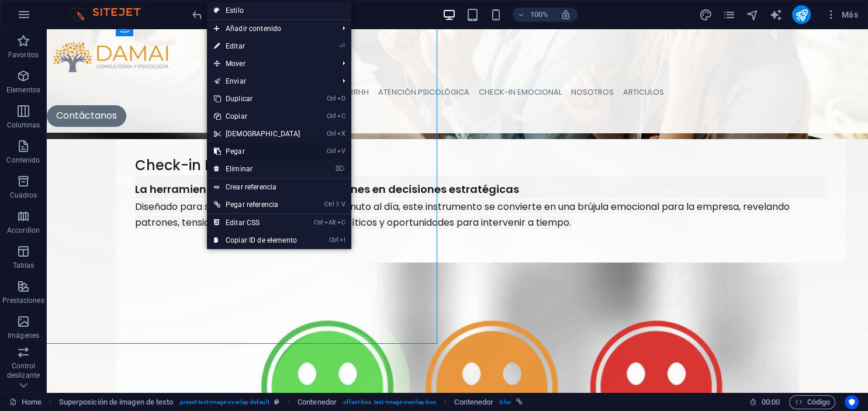 This screenshot has width=868, height=411. Describe the element at coordinates (343, 240) in the screenshot. I see `i: I` at that location.